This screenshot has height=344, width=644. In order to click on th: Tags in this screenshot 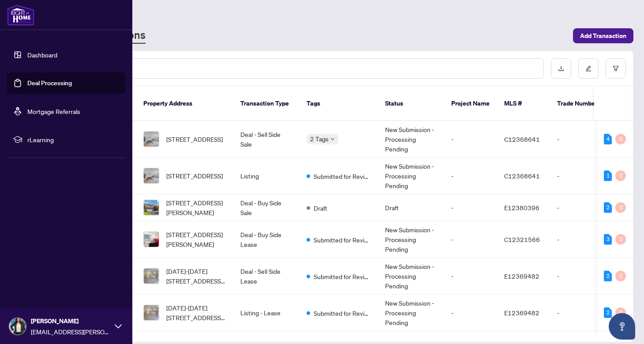, I will do `click(339, 104)`.